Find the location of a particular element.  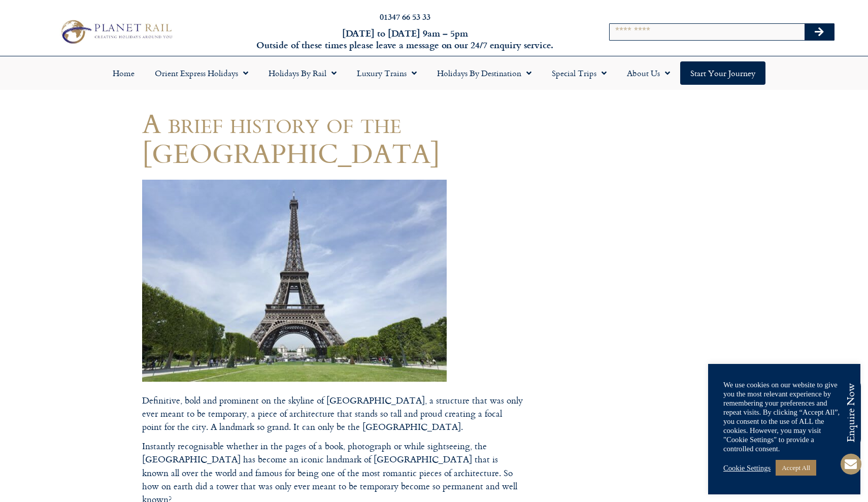

a: Special Trips is located at coordinates (579, 73).